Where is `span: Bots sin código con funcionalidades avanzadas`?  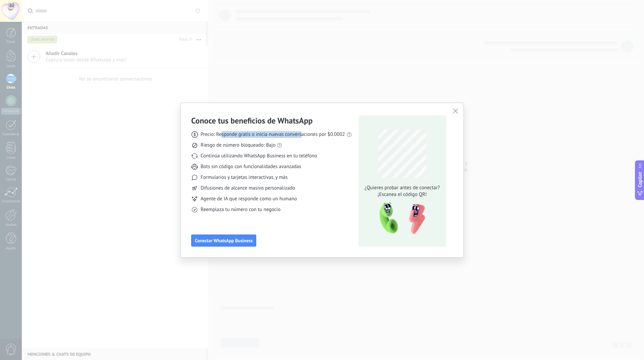
span: Bots sin código con funcionalidades avanzadas is located at coordinates (251, 167).